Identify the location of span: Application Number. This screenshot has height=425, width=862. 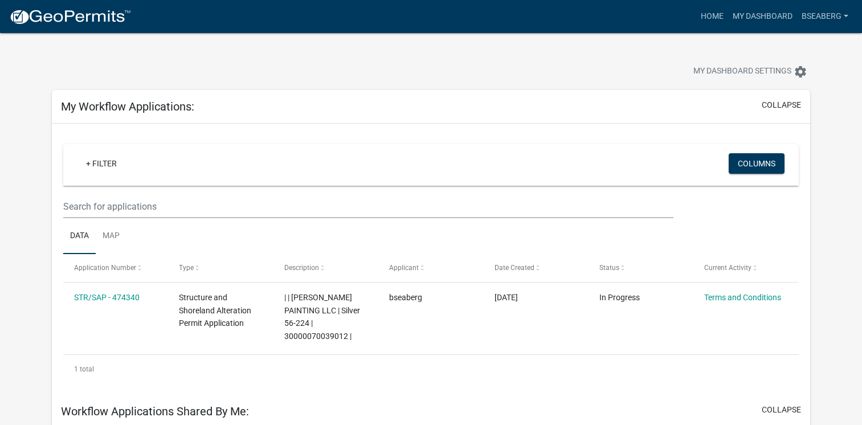
(105, 268).